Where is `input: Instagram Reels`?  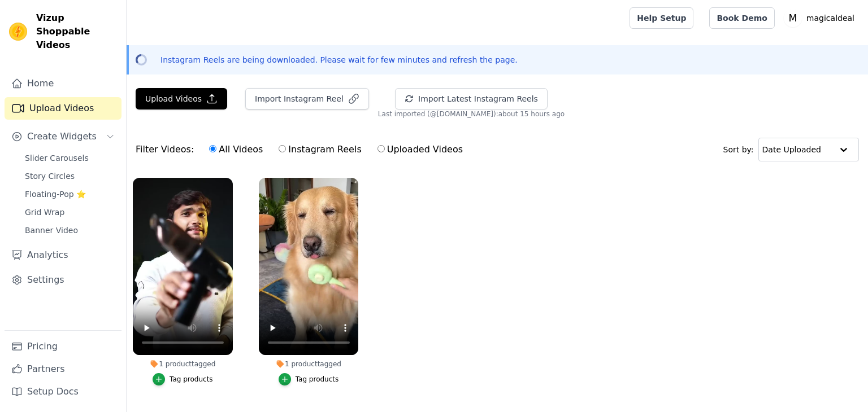 input: Instagram Reels is located at coordinates (282, 149).